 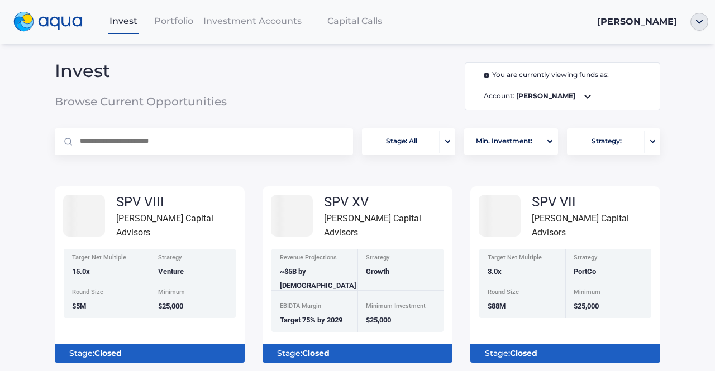 I want to click on span: You are currently viewing funds as:, so click(x=546, y=75).